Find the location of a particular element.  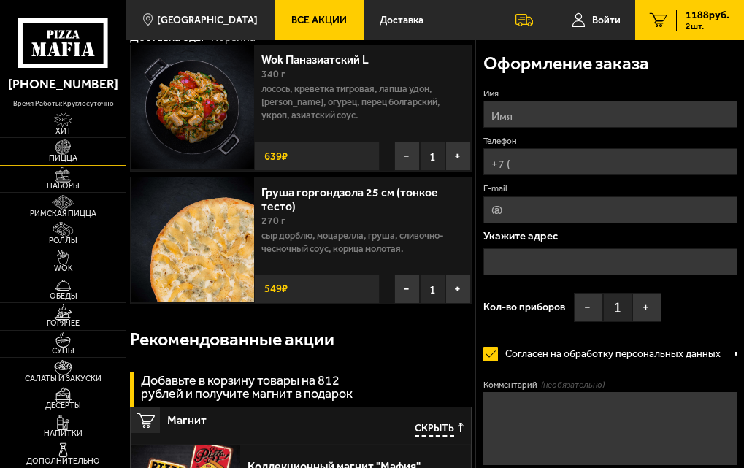

span: Доставка is located at coordinates (402, 20).